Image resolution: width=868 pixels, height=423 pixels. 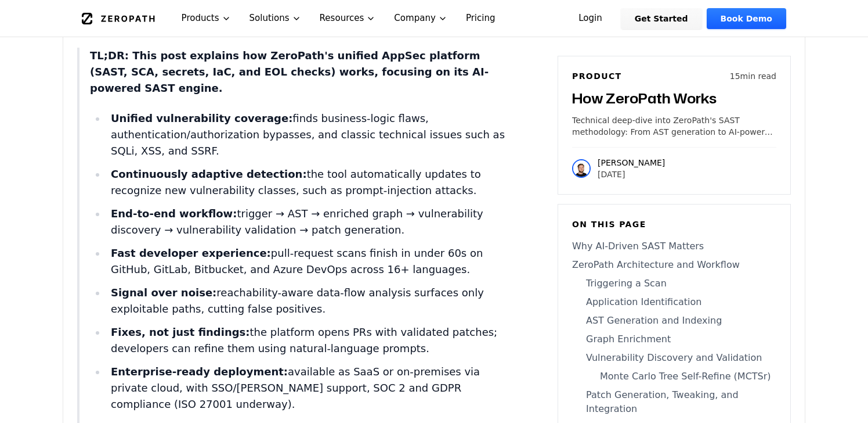 I want to click on strong: Continuously adaptive detection:, so click(x=209, y=173).